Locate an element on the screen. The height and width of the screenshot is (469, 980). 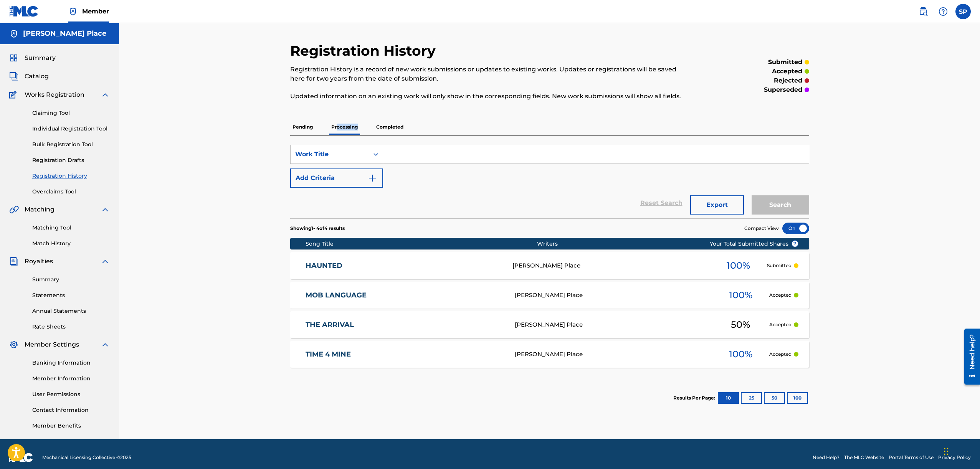
span: Member is located at coordinates (96, 11).